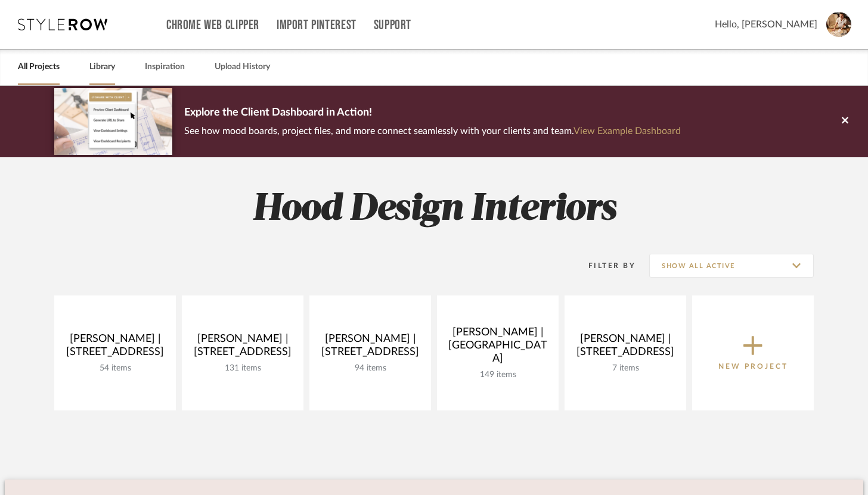  I want to click on div: 131 items, so click(243, 368).